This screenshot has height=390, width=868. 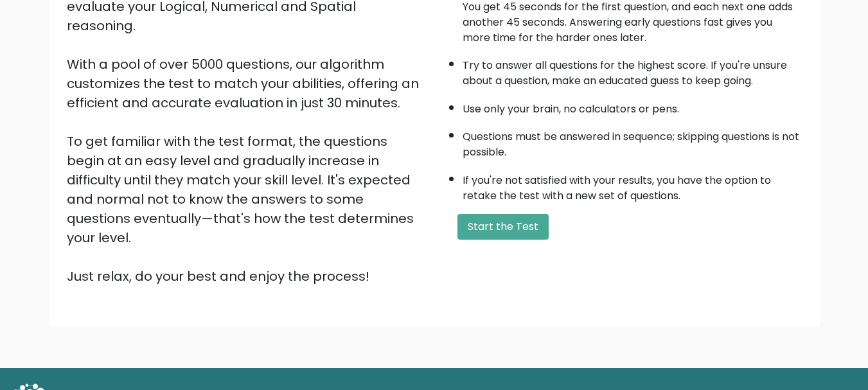 What do you see at coordinates (632, 141) in the screenshot?
I see `li: Questions must be answered in sequence; skipping questions is not possible.` at bounding box center [632, 141].